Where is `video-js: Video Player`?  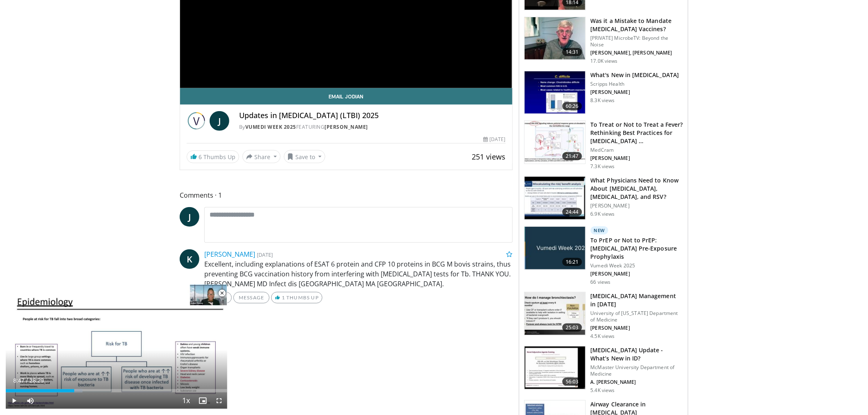
video-js: Video Player is located at coordinates (116, 347).